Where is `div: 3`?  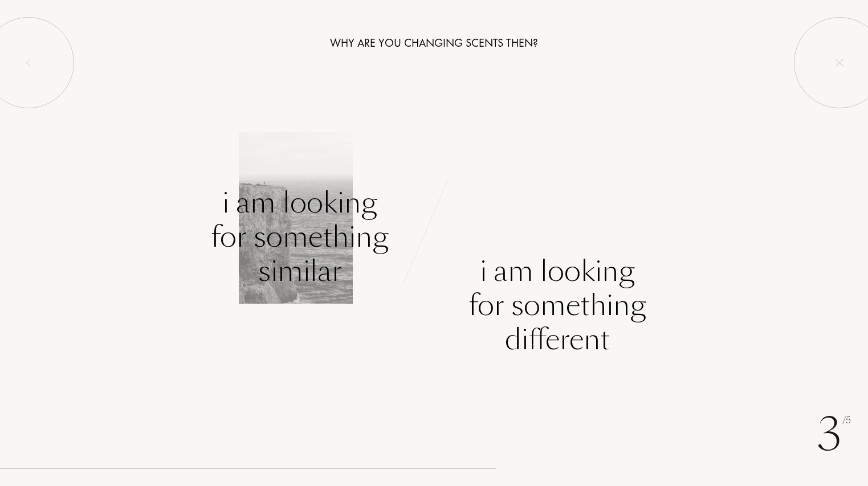
div: 3 is located at coordinates (834, 435).